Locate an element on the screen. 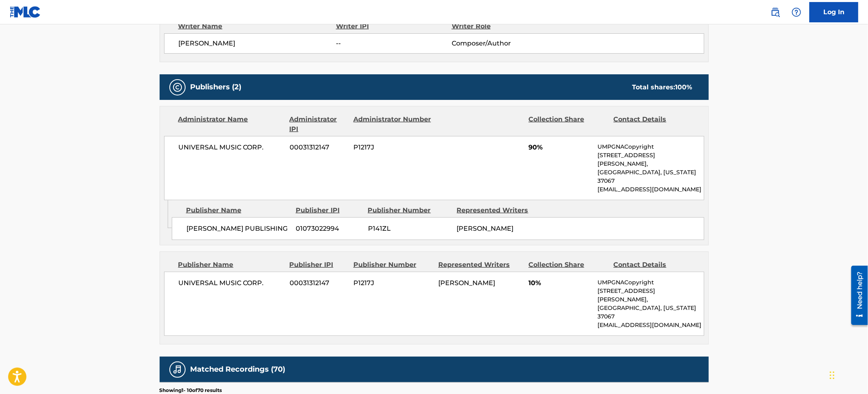  img: Matched Recordings is located at coordinates (178, 370).